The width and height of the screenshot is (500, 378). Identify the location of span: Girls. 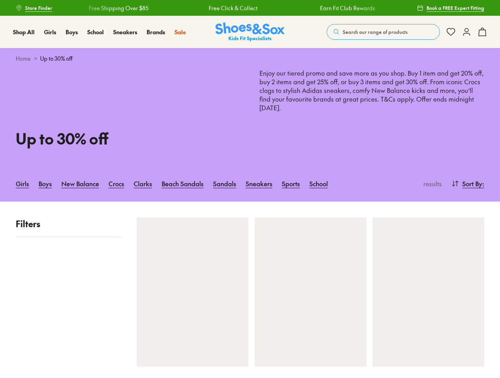
(50, 32).